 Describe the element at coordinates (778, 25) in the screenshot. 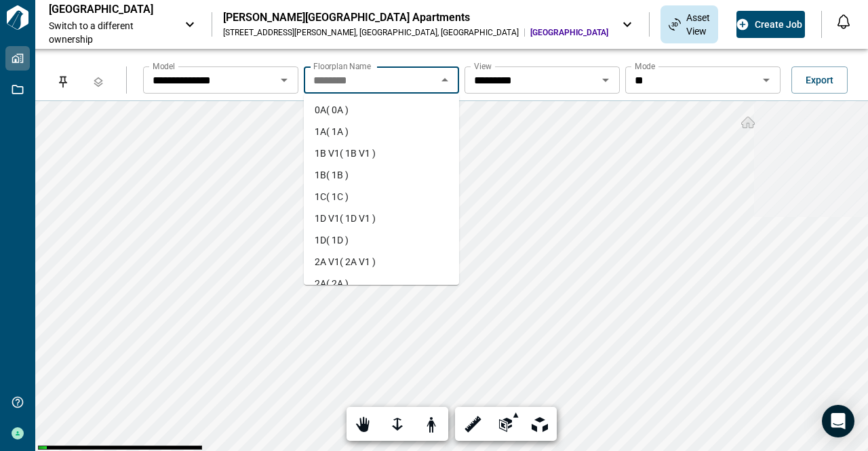

I see `span: Create Job` at that location.